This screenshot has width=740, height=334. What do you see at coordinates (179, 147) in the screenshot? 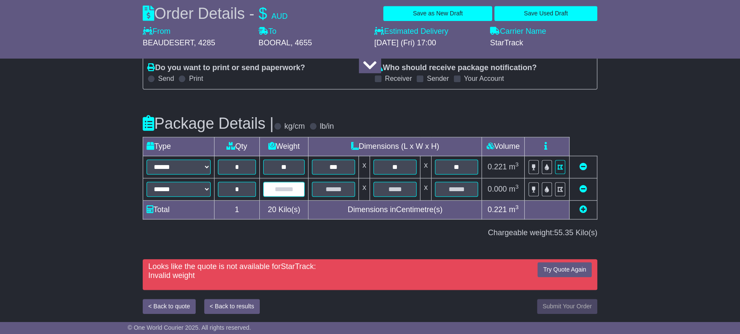
I see `td: Type` at bounding box center [179, 147].